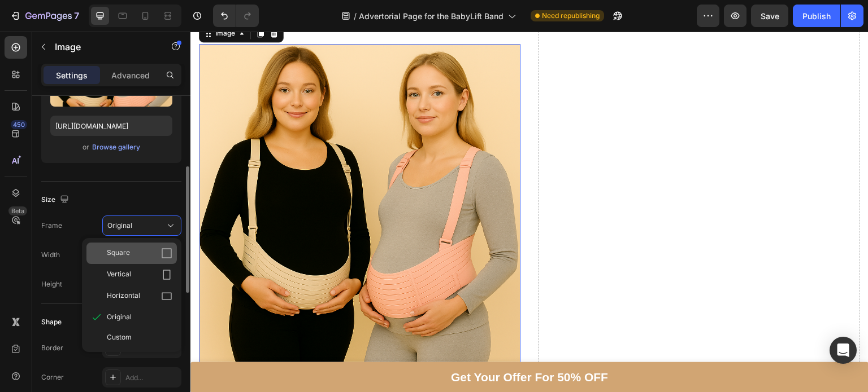 This screenshot has height=392, width=868. What do you see at coordinates (44, 16) in the screenshot?
I see `button: 7` at bounding box center [44, 16].